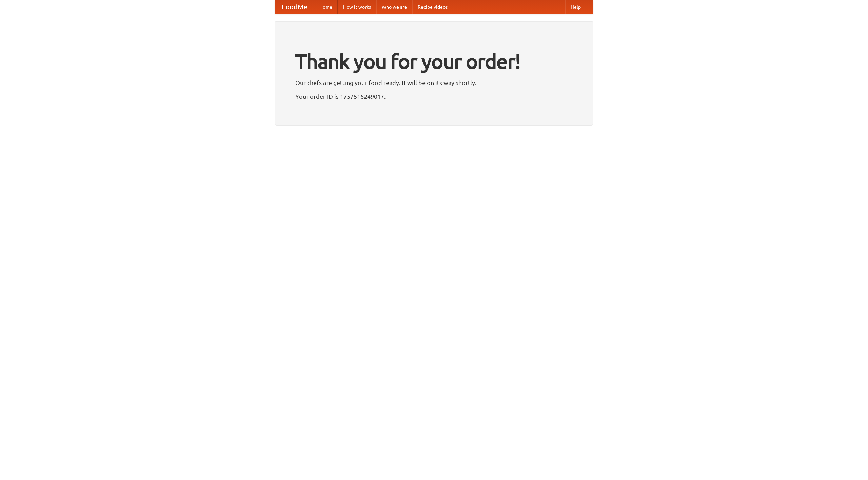  What do you see at coordinates (394, 7) in the screenshot?
I see `a: Who we are` at bounding box center [394, 7].